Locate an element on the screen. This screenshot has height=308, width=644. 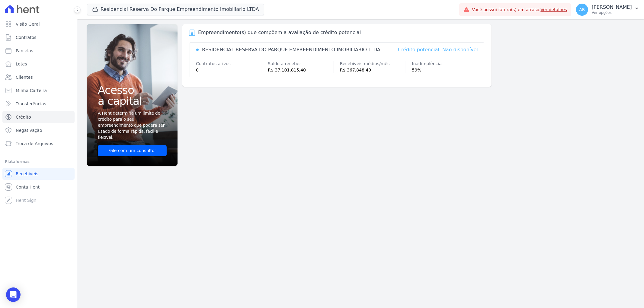
span: Parcelas is located at coordinates (24, 51).